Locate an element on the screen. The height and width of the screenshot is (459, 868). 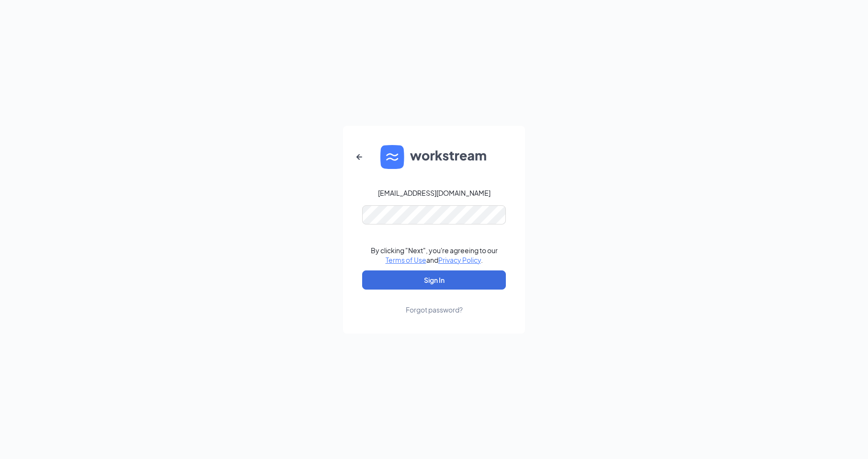
a: Forgot password? is located at coordinates (434, 302).